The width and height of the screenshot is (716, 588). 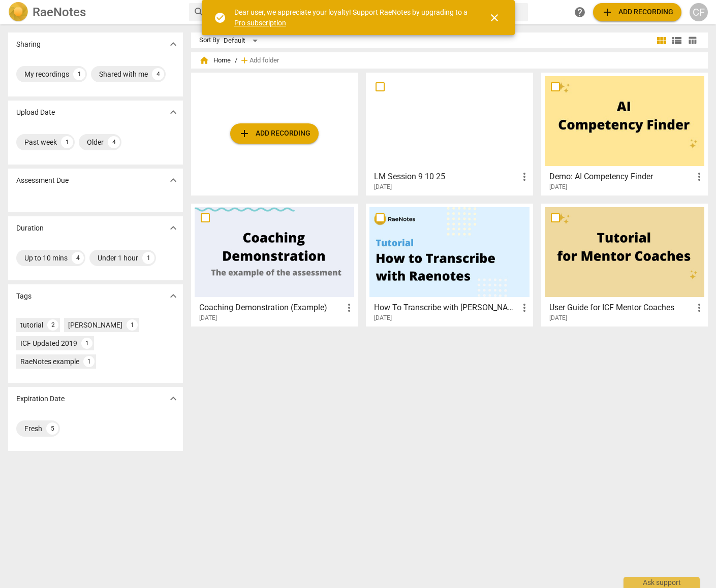 What do you see at coordinates (18, 12) in the screenshot?
I see `img: Logo` at bounding box center [18, 12].